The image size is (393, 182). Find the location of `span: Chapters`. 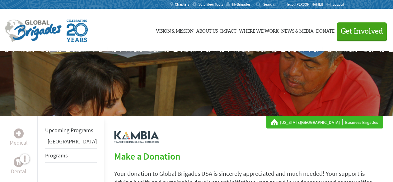

span: Chapters is located at coordinates (182, 4).